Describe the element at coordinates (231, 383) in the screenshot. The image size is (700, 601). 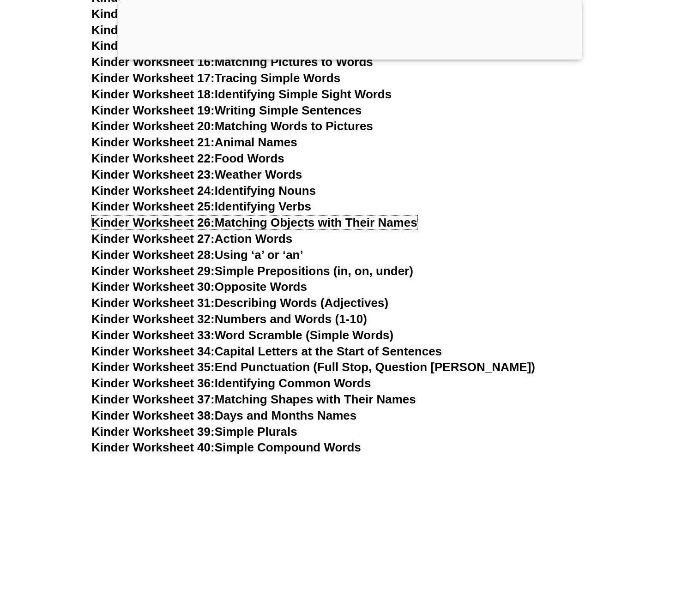
I see `a: Kinder Worksheet 36:Identifying Common Words` at that location.